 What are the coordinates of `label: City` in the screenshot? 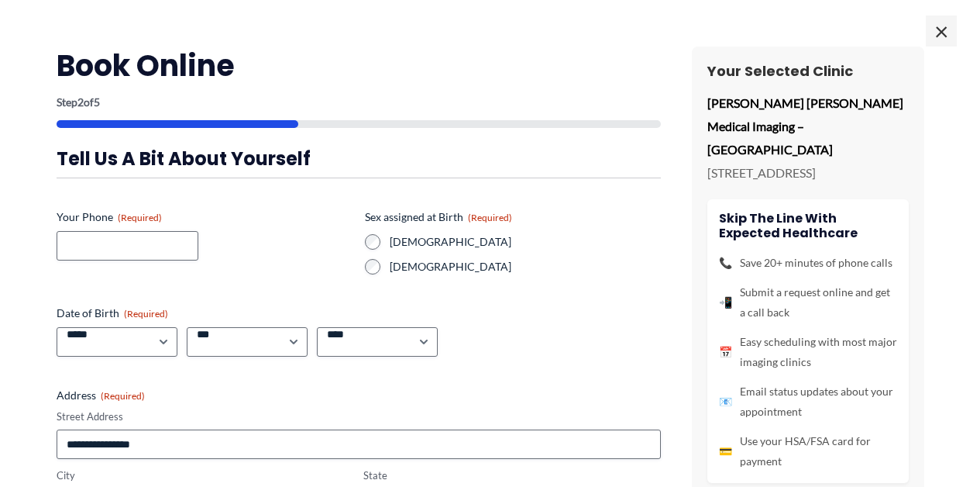 It's located at (205, 476).